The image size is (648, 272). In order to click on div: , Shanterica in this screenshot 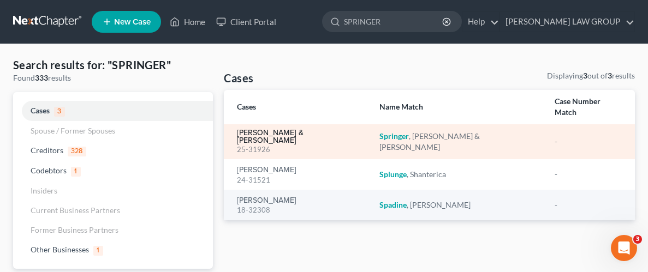, I will do `click(458, 175)`.